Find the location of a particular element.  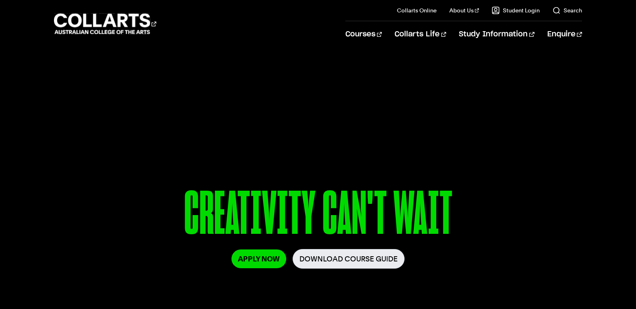

a: Download Course Guide is located at coordinates (348, 259).